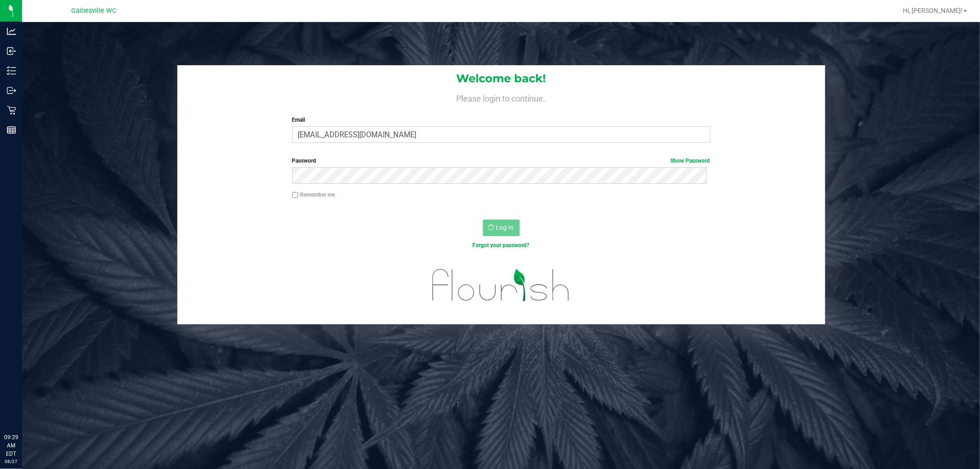  I want to click on label: Email, so click(502, 120).